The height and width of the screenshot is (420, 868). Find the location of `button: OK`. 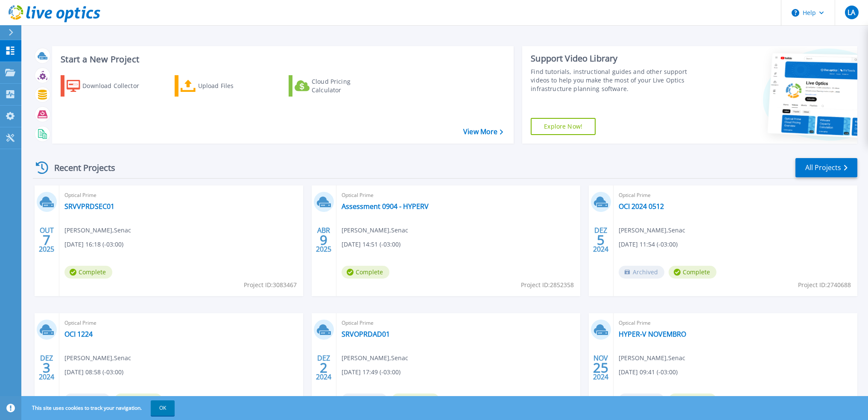

button: OK is located at coordinates (162, 408).